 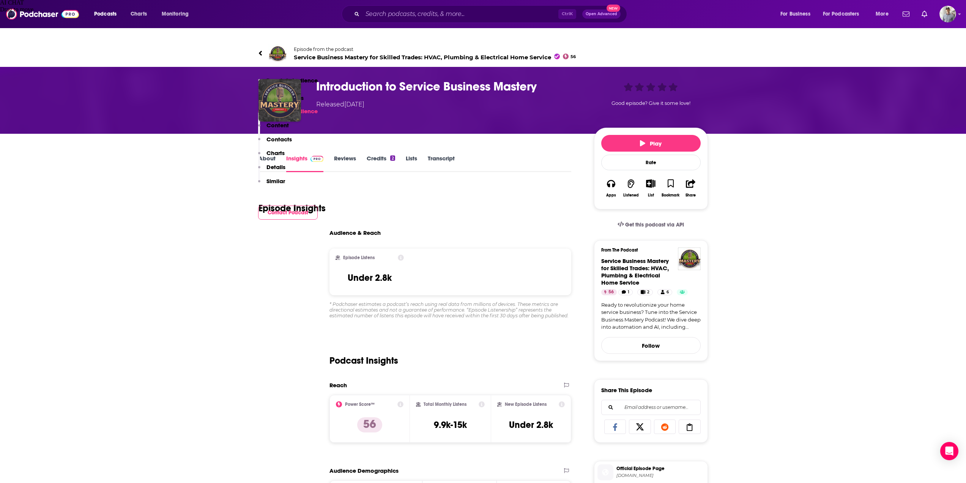 What do you see at coordinates (359, 257) in the screenshot?
I see `h2: Episode Listens` at bounding box center [359, 257].